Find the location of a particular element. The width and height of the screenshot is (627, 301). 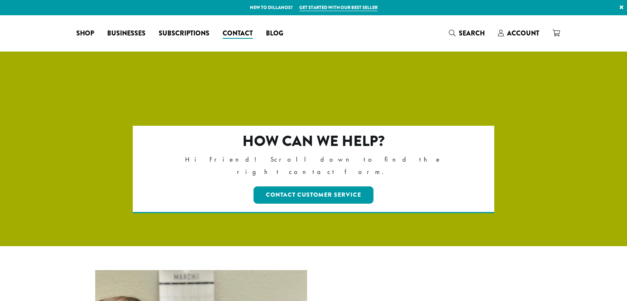

a: Shop is located at coordinates (85, 33).